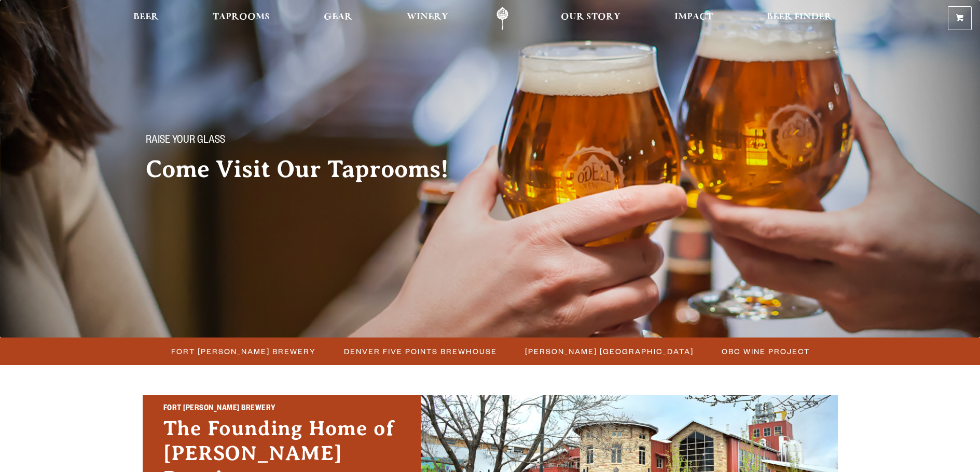 This screenshot has width=980, height=472. I want to click on span: Our Story, so click(591, 17).